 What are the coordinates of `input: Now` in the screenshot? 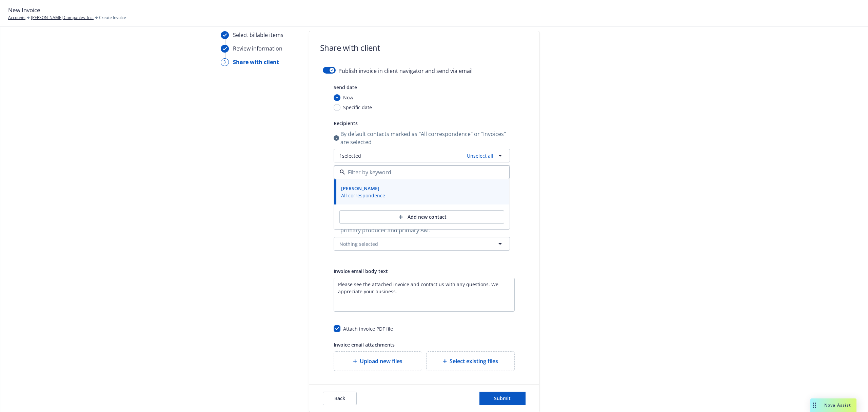 It's located at (337, 98).